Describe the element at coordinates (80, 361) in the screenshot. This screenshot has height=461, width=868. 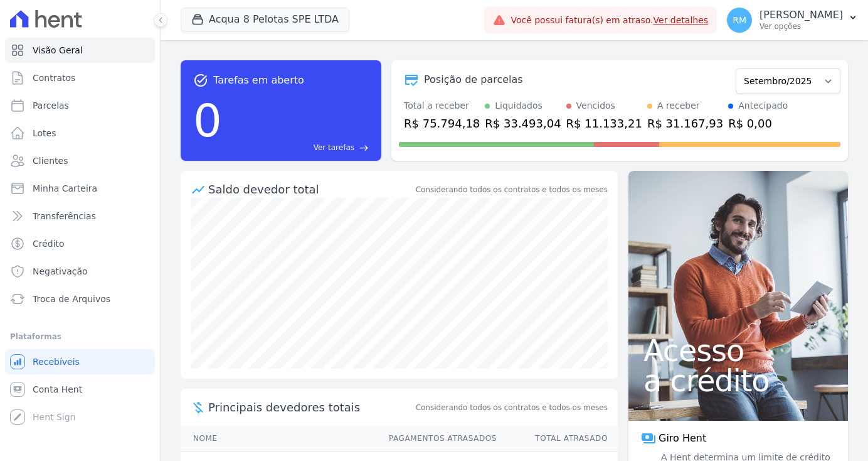
I see `a: Recebíveis` at that location.